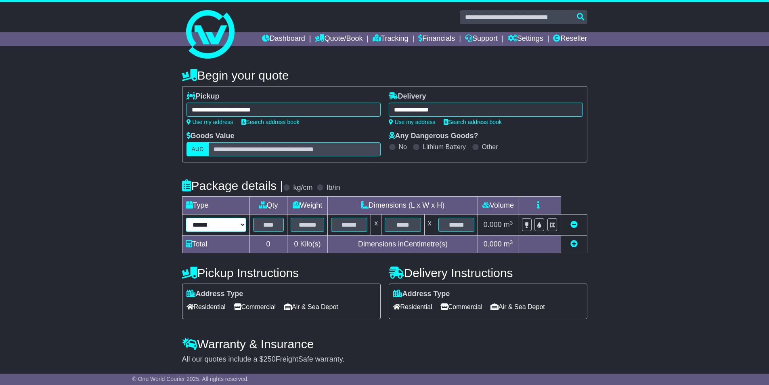  Describe the element at coordinates (433, 136) in the screenshot. I see `label: Any Dangerous Goods?` at that location.